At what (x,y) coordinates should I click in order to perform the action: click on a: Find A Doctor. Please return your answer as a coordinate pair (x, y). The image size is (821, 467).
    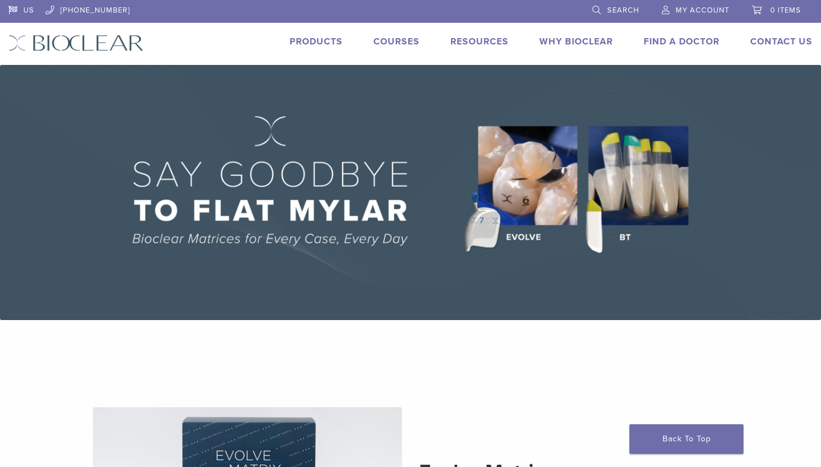
    Looking at the image, I should click on (681, 42).